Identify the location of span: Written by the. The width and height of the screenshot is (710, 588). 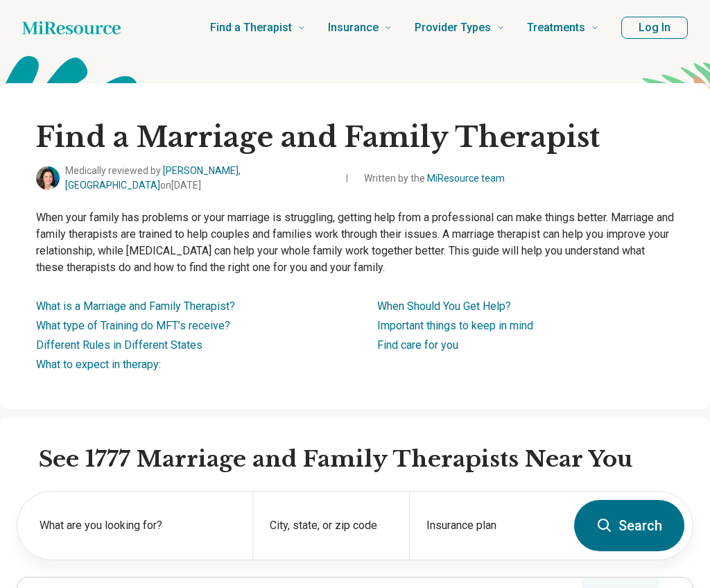
(434, 178).